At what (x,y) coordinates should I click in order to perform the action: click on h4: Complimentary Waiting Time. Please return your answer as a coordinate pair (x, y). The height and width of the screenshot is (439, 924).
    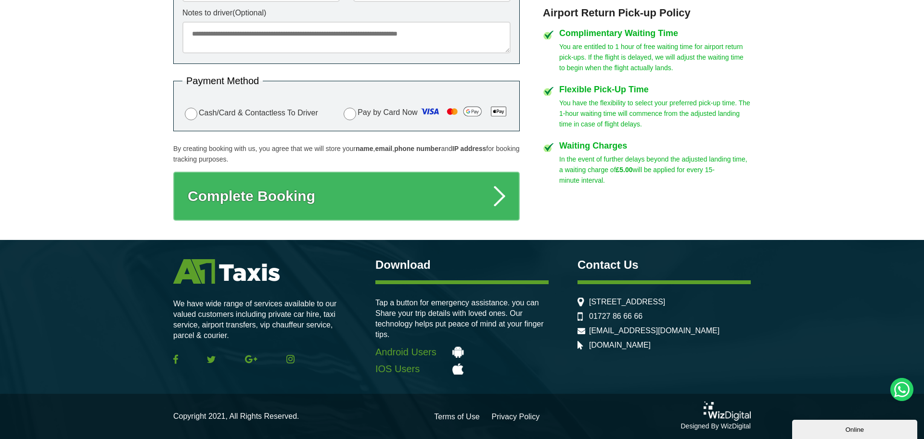
    Looking at the image, I should click on (655, 33).